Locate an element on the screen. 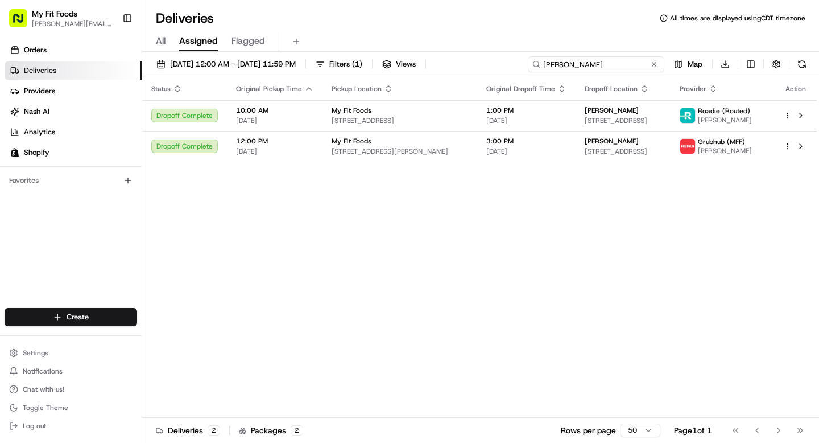 This screenshot has height=443, width=819. button: Notifications is located at coordinates (71, 371).